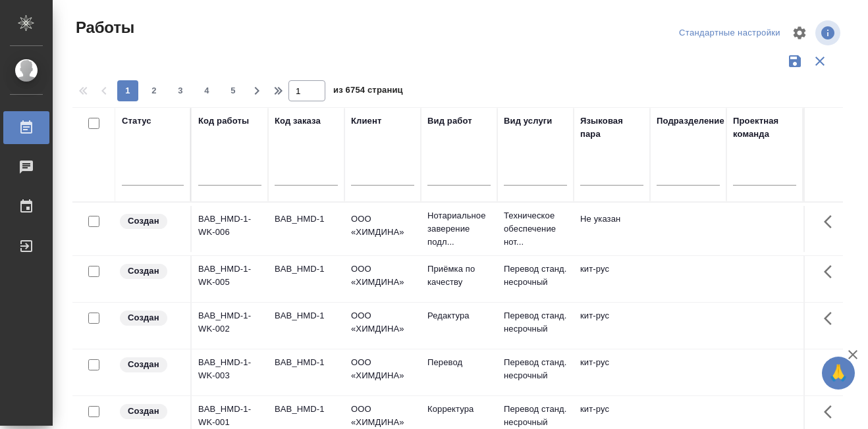 Image resolution: width=868 pixels, height=429 pixels. What do you see at coordinates (820, 61) in the screenshot?
I see `button: Сбросить фильтры` at bounding box center [820, 61].